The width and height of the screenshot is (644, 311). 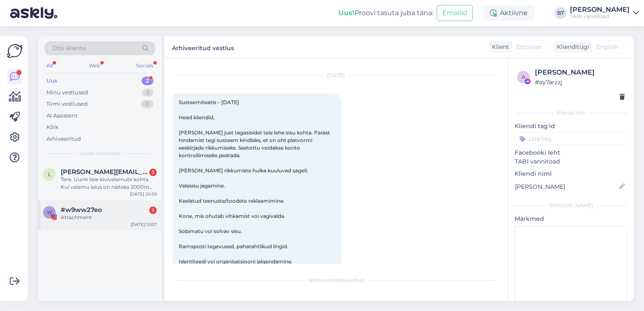 What do you see at coordinates (529, 47) in the screenshot?
I see `span: Estonian` at bounding box center [529, 47].